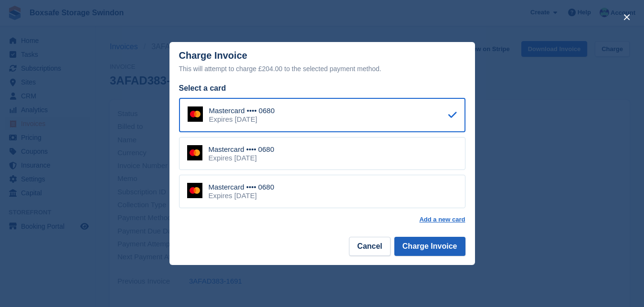 The width and height of the screenshot is (644, 307). I want to click on div: Charge Invoice, so click(322, 62).